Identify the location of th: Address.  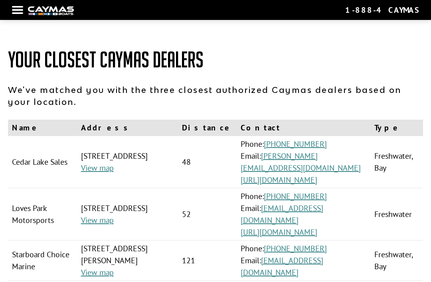
(127, 128).